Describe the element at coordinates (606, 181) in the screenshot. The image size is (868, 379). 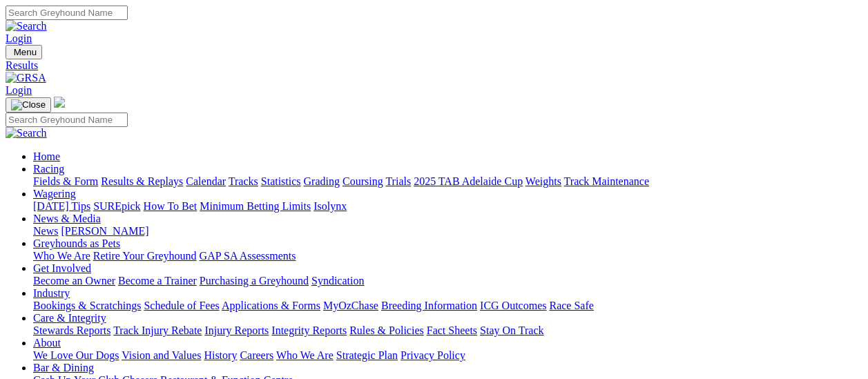
I see `a: Track Maintenance` at that location.